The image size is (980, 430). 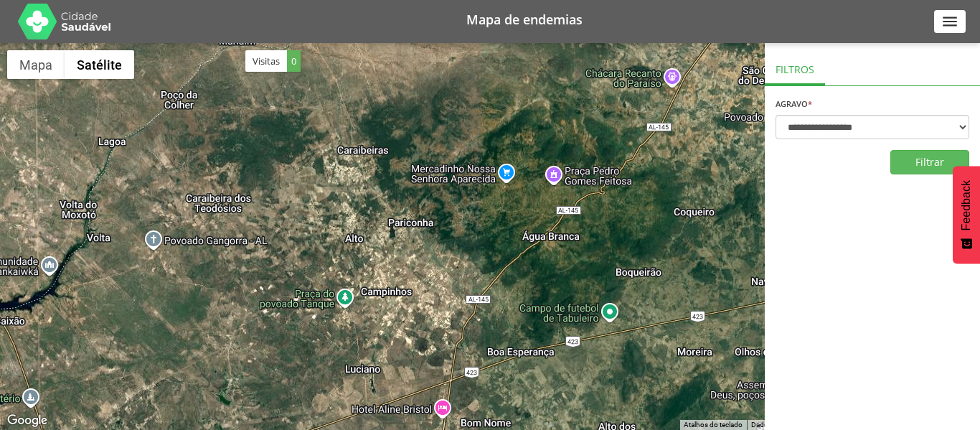 What do you see at coordinates (966, 215) in the screenshot?
I see `button: Feedback - Mostrar pesquisa` at bounding box center [966, 215].